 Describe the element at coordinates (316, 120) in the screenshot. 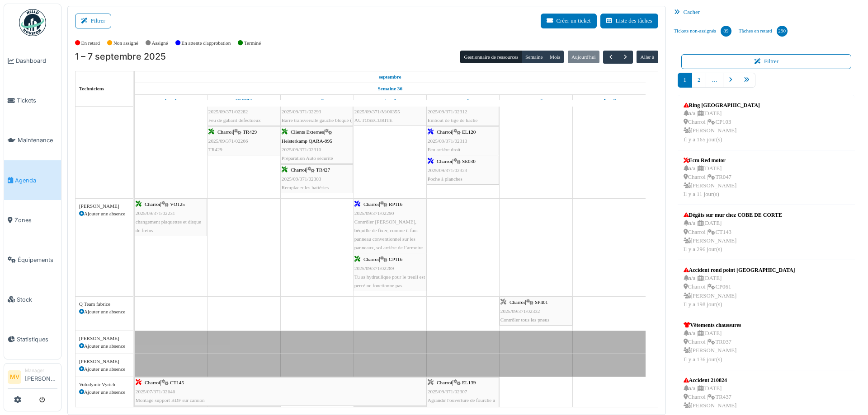

I see `span: Barre transversale gauche bloqué (` at that location.